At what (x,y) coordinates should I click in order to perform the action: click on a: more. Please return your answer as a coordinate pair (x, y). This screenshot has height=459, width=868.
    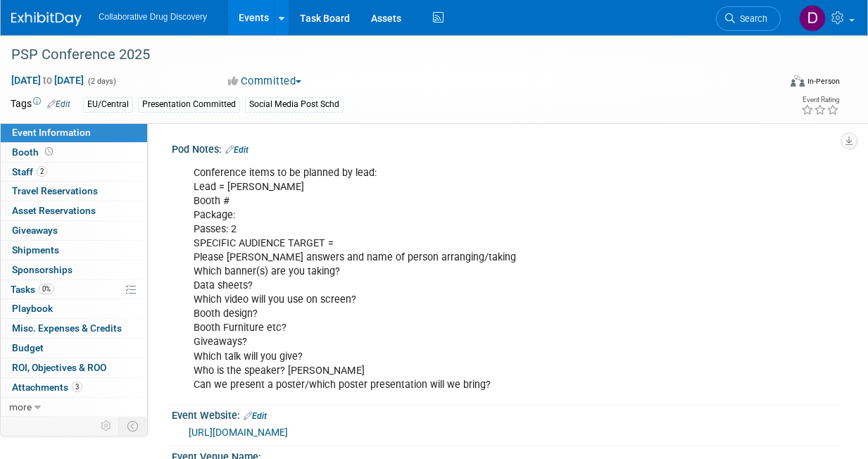
    Looking at the image, I should click on (74, 407).